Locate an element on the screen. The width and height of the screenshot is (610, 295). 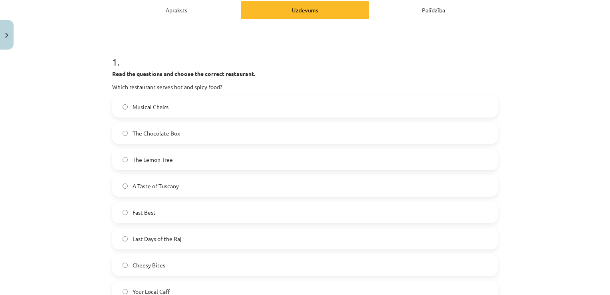
div: Apraksts is located at coordinates (176, 10).